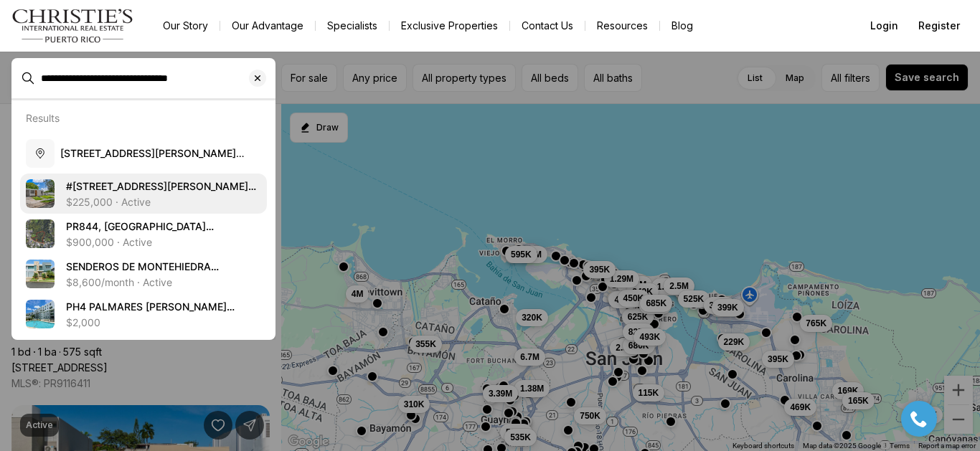 The height and width of the screenshot is (451, 980). What do you see at coordinates (72, 25) in the screenshot?
I see `a: logo` at bounding box center [72, 25].